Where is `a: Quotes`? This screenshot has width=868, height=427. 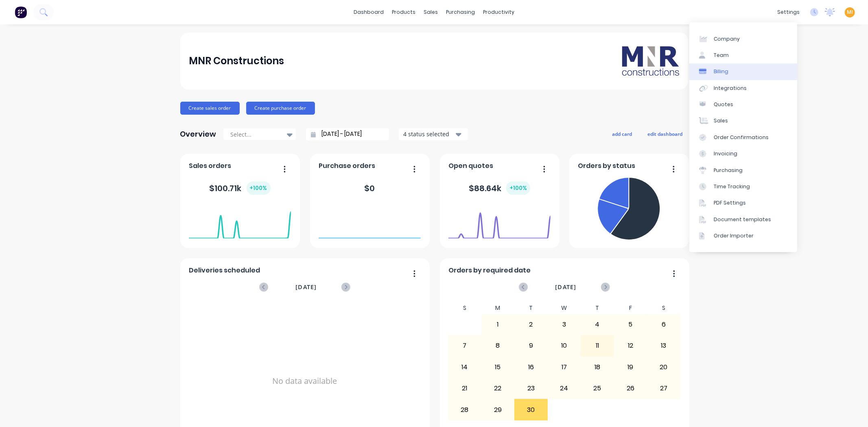 a: Quotes is located at coordinates (743, 104).